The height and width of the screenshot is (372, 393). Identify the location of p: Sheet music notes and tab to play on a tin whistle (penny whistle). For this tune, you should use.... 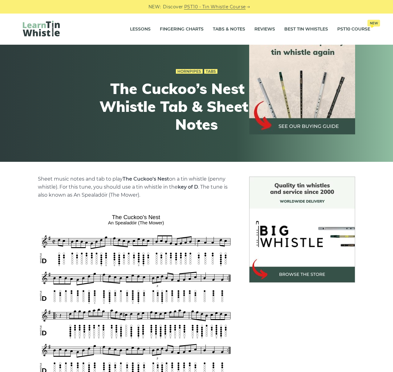
(136, 187).